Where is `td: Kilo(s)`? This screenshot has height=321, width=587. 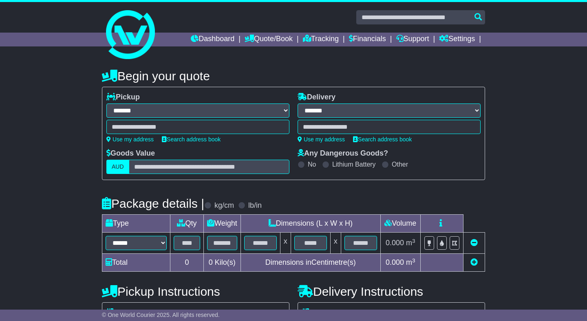 td: Kilo(s) is located at coordinates (222, 263).